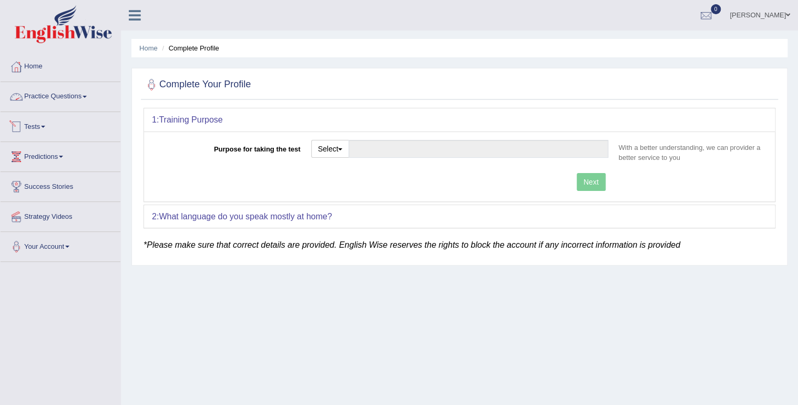 This screenshot has width=798, height=405. What do you see at coordinates (691, 153) in the screenshot?
I see `p: With a better understanding, we can provider a better service to you` at bounding box center [691, 153].